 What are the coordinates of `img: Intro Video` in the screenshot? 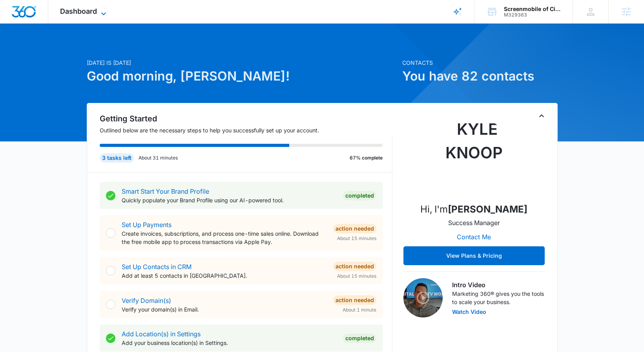 It's located at (423, 297).